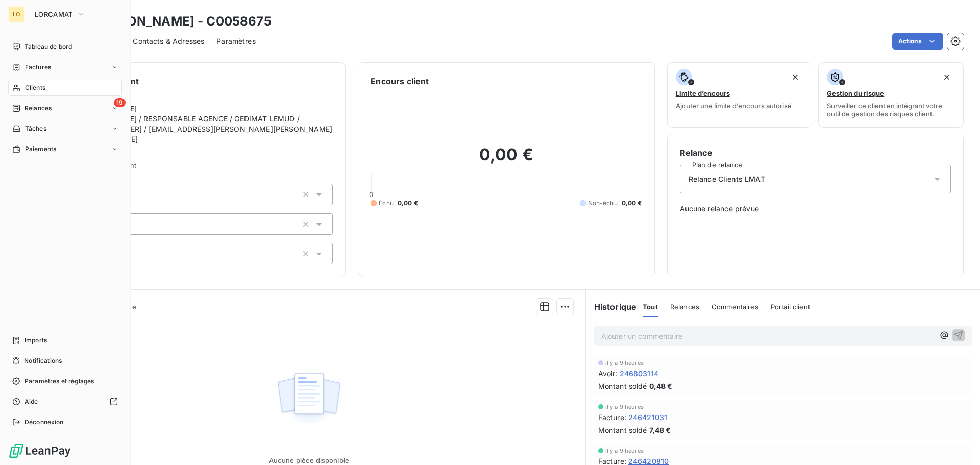  I want to click on span: Tout, so click(650, 307).